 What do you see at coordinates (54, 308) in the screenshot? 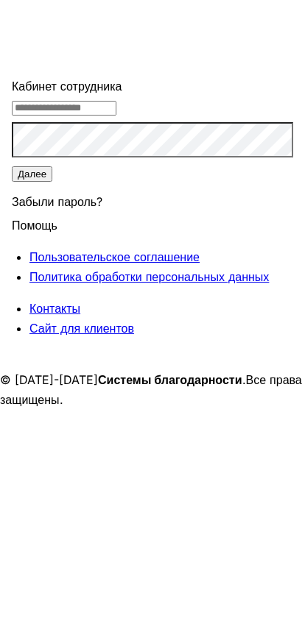
I see `span: Контакты` at bounding box center [54, 308].